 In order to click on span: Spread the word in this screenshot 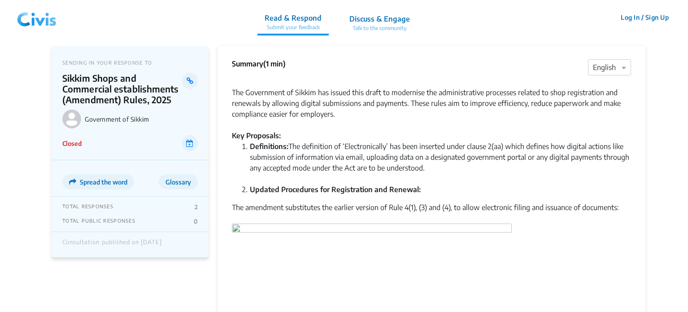, I will do `click(104, 182)`.